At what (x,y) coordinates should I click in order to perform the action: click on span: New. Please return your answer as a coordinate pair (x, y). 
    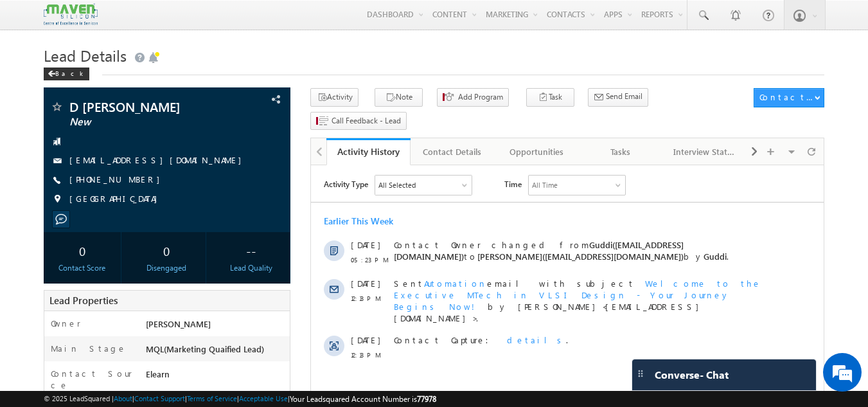
    Looking at the image, I should click on (145, 122).